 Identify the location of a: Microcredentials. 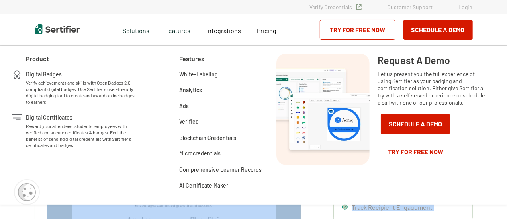
(200, 153).